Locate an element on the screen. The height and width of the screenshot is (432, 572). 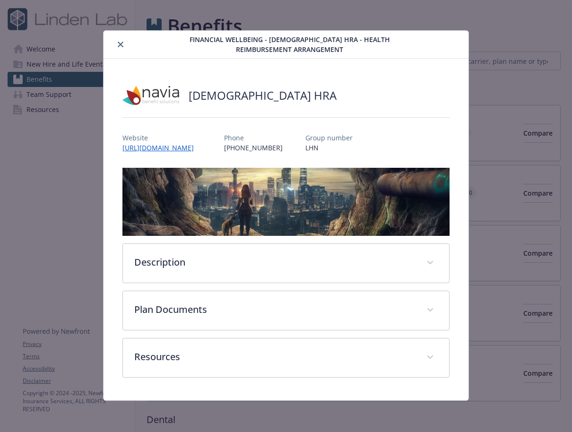
p: Description is located at coordinates (275, 262).